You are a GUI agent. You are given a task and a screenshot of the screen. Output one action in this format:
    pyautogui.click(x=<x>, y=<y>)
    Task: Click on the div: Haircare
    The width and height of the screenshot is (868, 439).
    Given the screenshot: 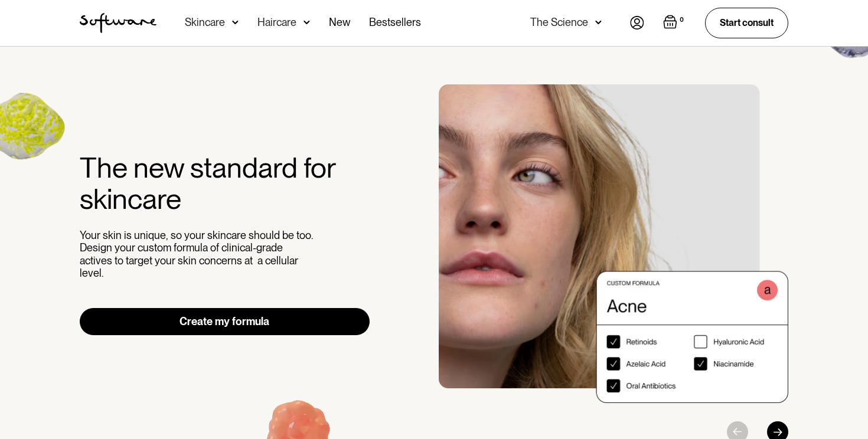 What is the action you would take?
    pyautogui.click(x=277, y=22)
    